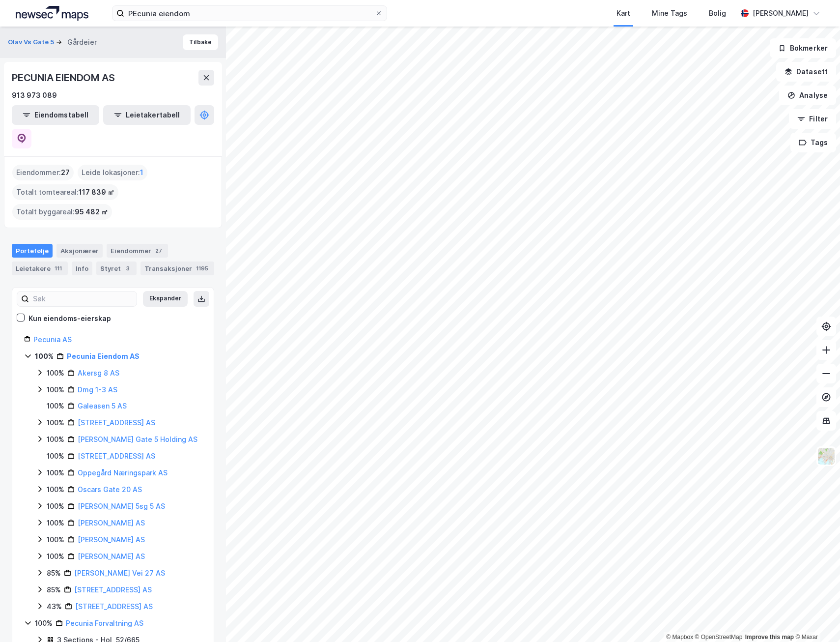 The height and width of the screenshot is (642, 840). Describe the element at coordinates (806, 72) in the screenshot. I see `button: Datasett` at that location.